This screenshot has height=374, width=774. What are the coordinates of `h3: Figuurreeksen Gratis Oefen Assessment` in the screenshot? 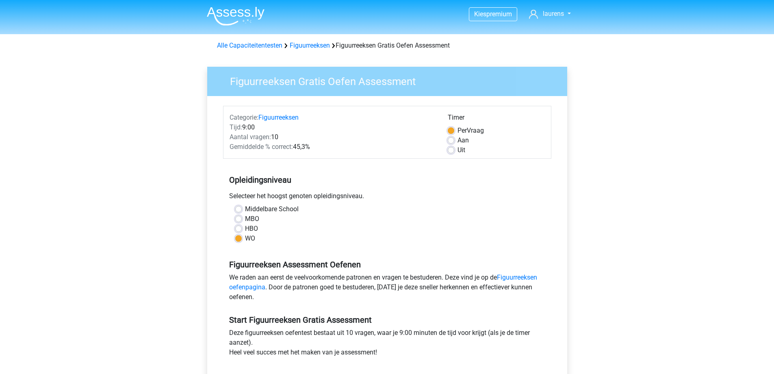 It's located at (391, 80).